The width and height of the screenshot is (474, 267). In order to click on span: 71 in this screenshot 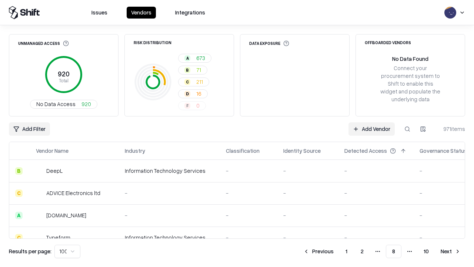, I will do `click(198, 70)`.